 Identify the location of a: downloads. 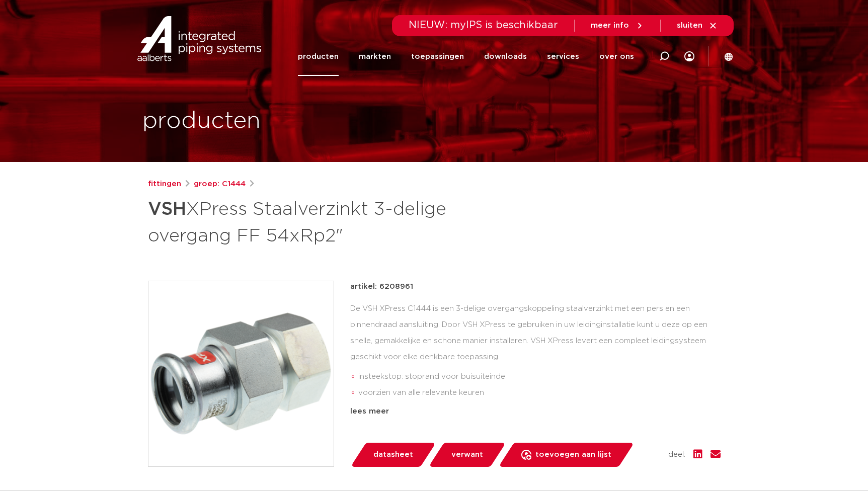
(505, 56).